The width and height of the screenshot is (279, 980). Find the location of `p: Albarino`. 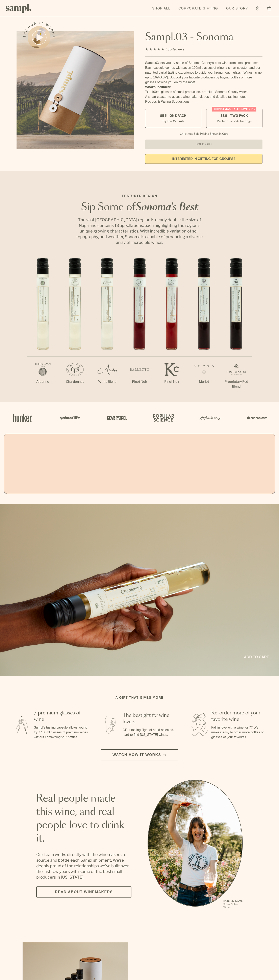

p: Albarino is located at coordinates (43, 382).